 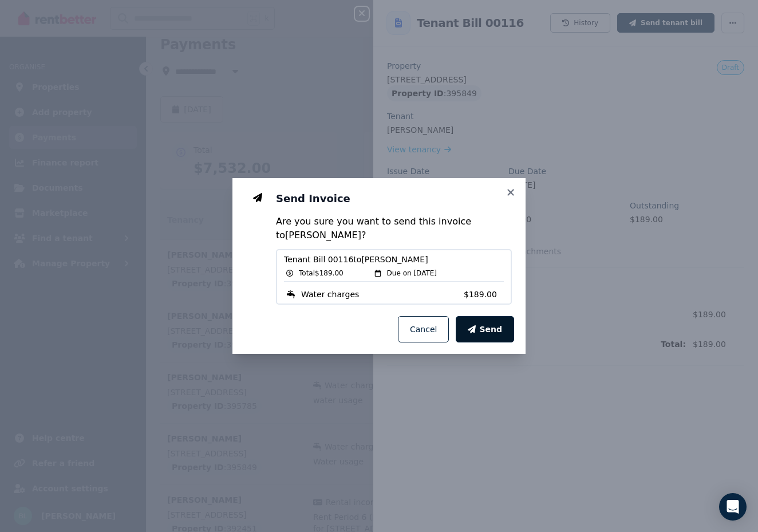 I want to click on button: Send, so click(x=485, y=329).